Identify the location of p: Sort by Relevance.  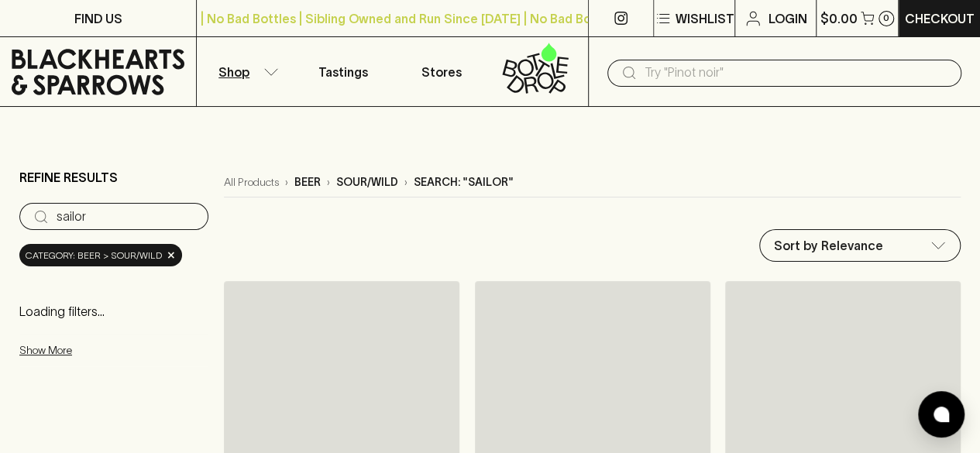
(828, 245).